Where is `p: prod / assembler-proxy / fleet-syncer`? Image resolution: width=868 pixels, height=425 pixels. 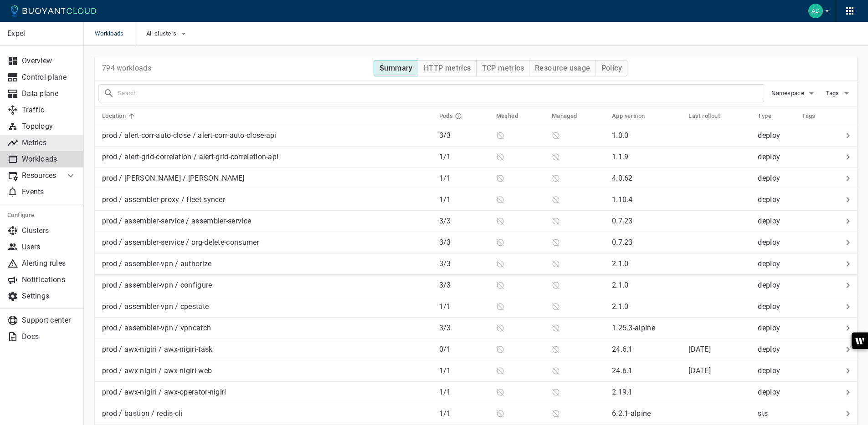 p: prod / assembler-proxy / fleet-syncer is located at coordinates (164, 199).